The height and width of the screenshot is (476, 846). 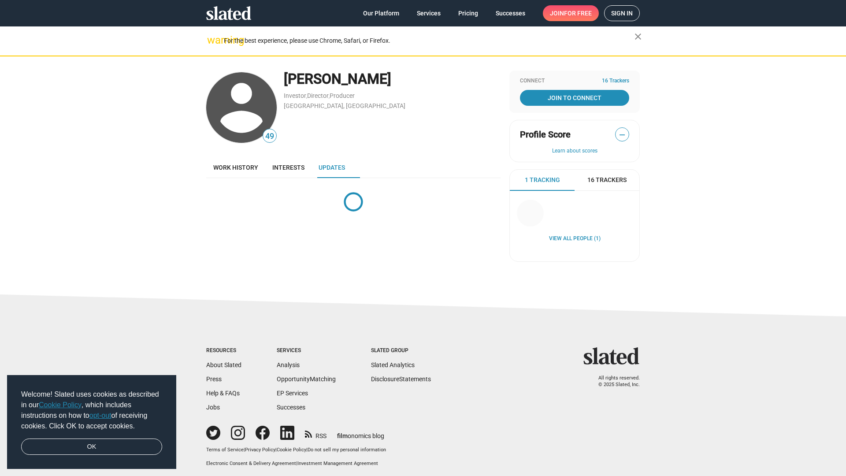 What do you see at coordinates (574, 81) in the screenshot?
I see `div: Connect` at bounding box center [574, 81].